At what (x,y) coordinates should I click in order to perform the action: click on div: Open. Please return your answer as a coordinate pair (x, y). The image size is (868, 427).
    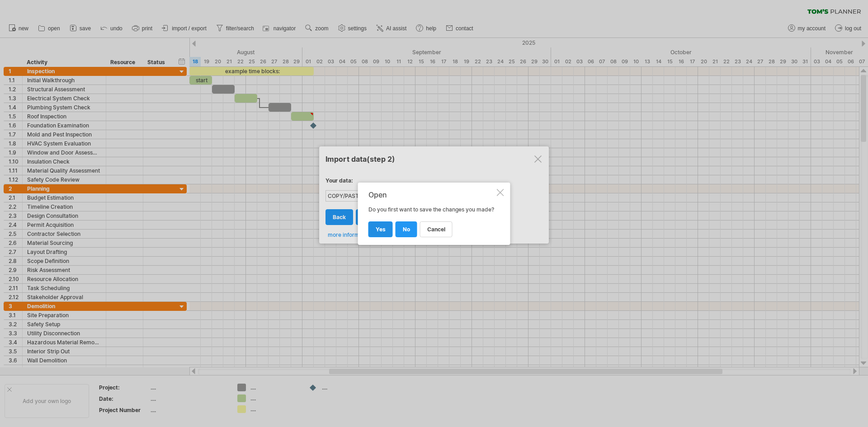
    Looking at the image, I should click on (431, 195).